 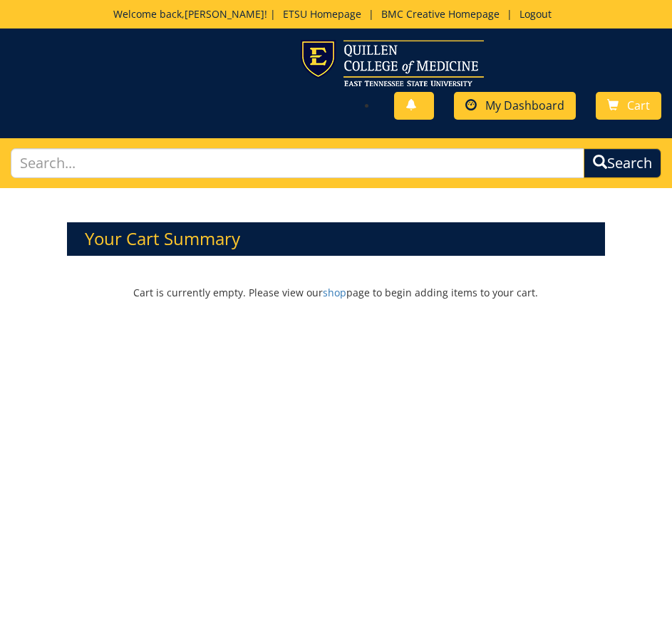 I want to click on a: shop, so click(x=334, y=292).